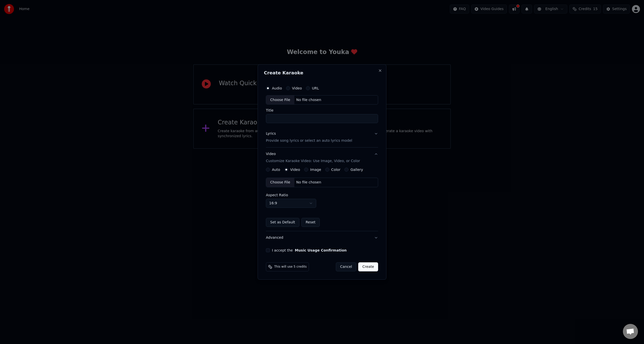 This screenshot has width=644, height=344. What do you see at coordinates (309, 141) in the screenshot?
I see `p: Provide song lyrics or select an auto lyrics model` at bounding box center [309, 141].